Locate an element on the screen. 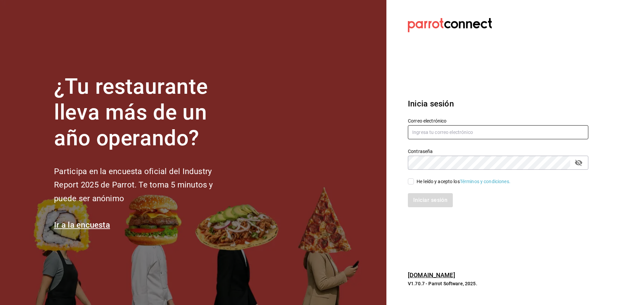  a: Términos y condiciones. is located at coordinates (485, 182).